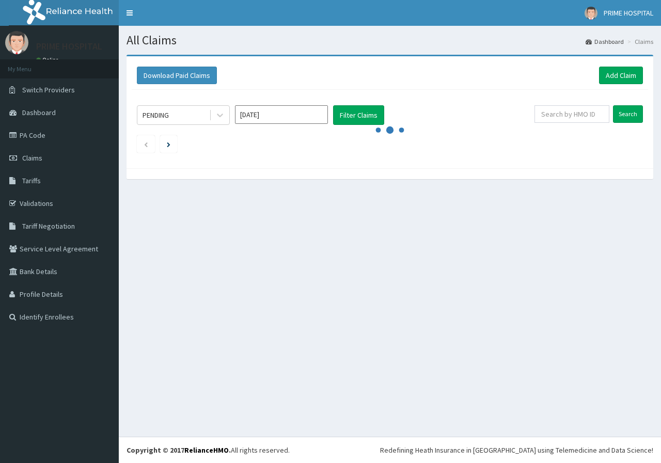 This screenshot has width=661, height=463. Describe the element at coordinates (390, 130) in the screenshot. I see `svg: audio-loading` at that location.